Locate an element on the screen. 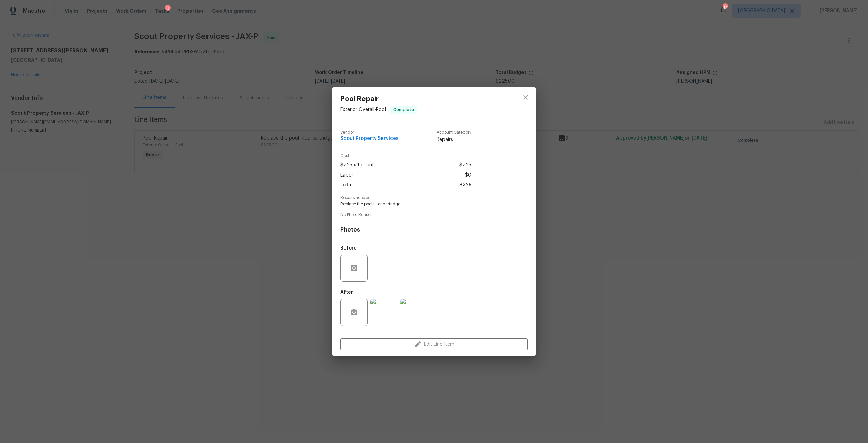  span: Vendor is located at coordinates (369, 133).